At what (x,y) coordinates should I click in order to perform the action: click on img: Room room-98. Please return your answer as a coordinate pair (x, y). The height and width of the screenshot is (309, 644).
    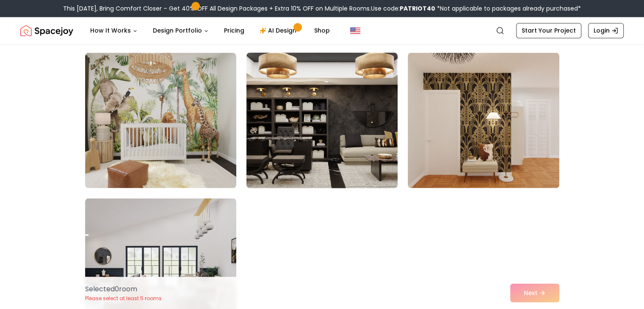
    Looking at the image, I should click on (322, 120).